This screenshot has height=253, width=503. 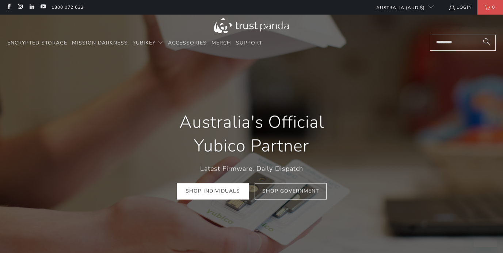 What do you see at coordinates (144, 43) in the screenshot?
I see `span: YubiKey` at bounding box center [144, 43].